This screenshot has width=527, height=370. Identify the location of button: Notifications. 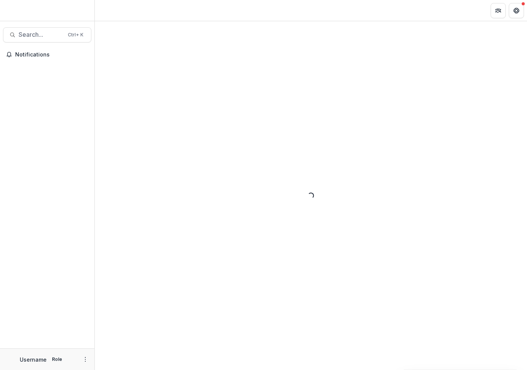
(47, 55).